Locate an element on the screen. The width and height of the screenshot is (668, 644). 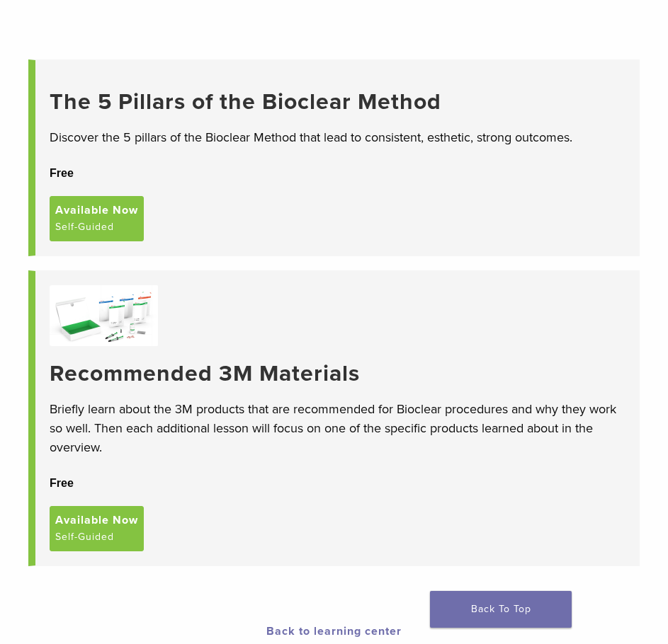
p: Discover the 5 pillars of the Bioclear Method that lead to consistent, esthetic, strong outcomes. is located at coordinates (337, 137).